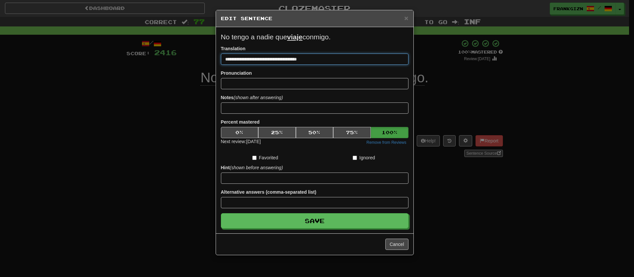  Describe the element at coordinates (295, 37) in the screenshot. I see `u: viaje` at that location.